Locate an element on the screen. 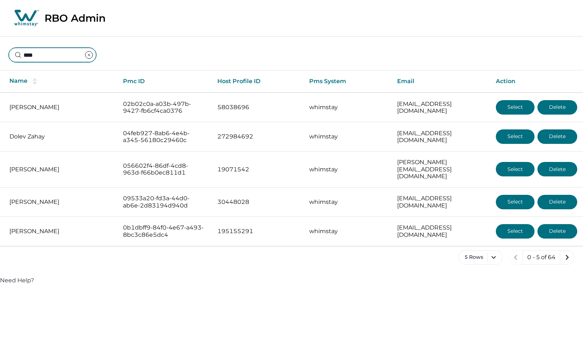 This screenshot has height=364, width=583. p: 0 - 5 of 64 is located at coordinates (542, 258).